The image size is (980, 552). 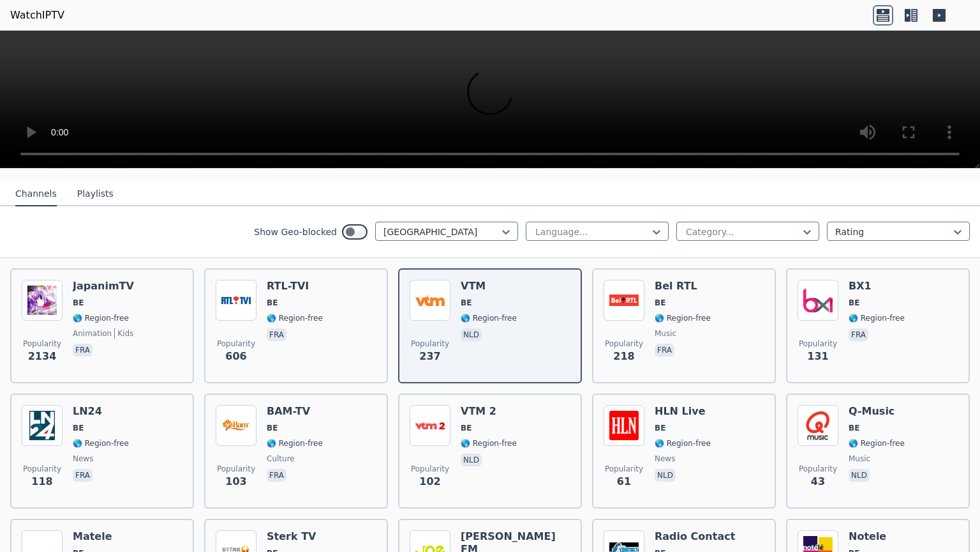 I want to click on span: 218, so click(x=624, y=357).